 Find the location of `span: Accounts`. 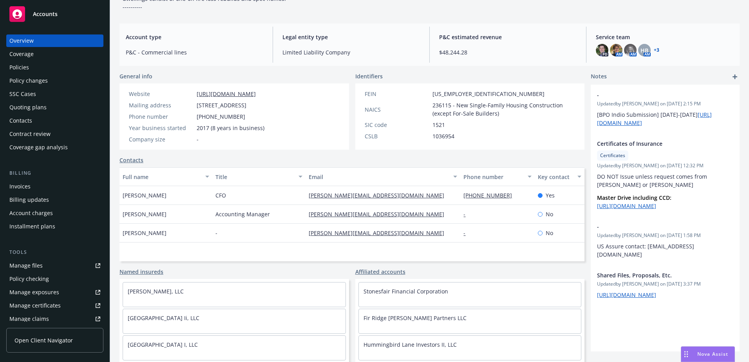

span: Accounts is located at coordinates (45, 14).